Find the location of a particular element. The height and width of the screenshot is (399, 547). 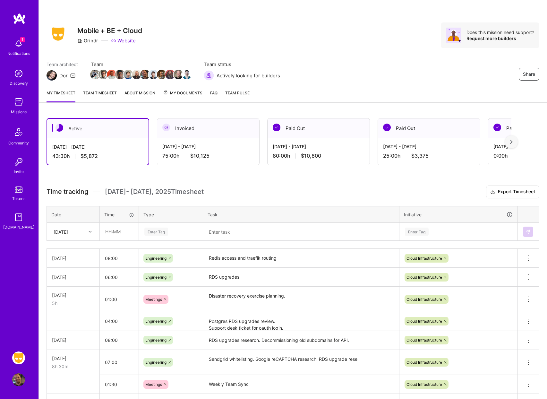

a: User Avatar is located at coordinates (19, 380).